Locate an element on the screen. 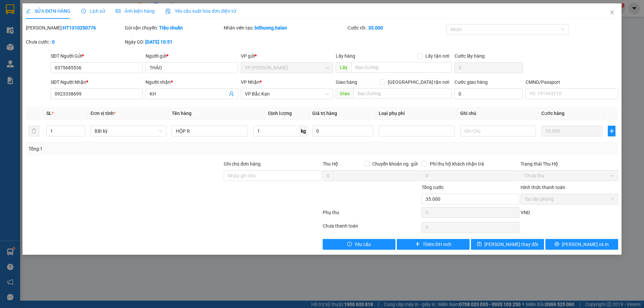 The image size is (644, 308). div: Chưa thanh toán is located at coordinates (371, 228).